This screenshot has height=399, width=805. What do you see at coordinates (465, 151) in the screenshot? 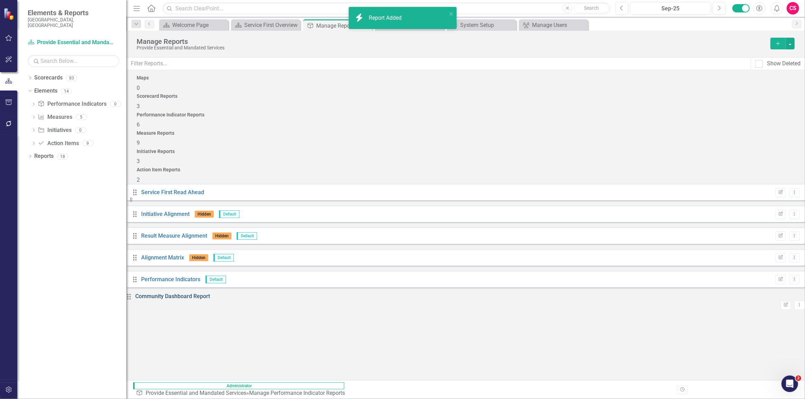
I see `h4: Initiative Reports` at bounding box center [465, 151].